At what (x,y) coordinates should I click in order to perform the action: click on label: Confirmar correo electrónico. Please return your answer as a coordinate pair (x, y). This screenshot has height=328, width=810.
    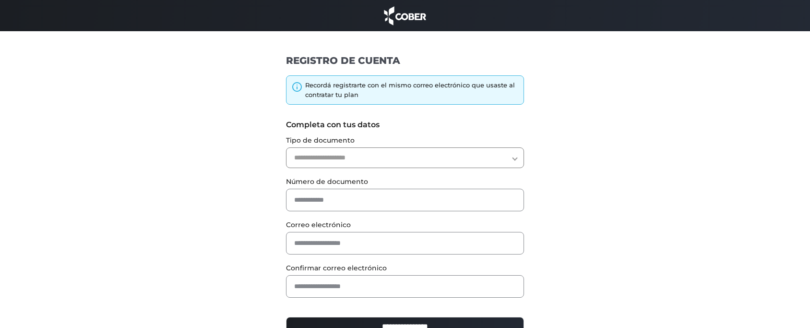
    Looking at the image, I should click on (405, 268).